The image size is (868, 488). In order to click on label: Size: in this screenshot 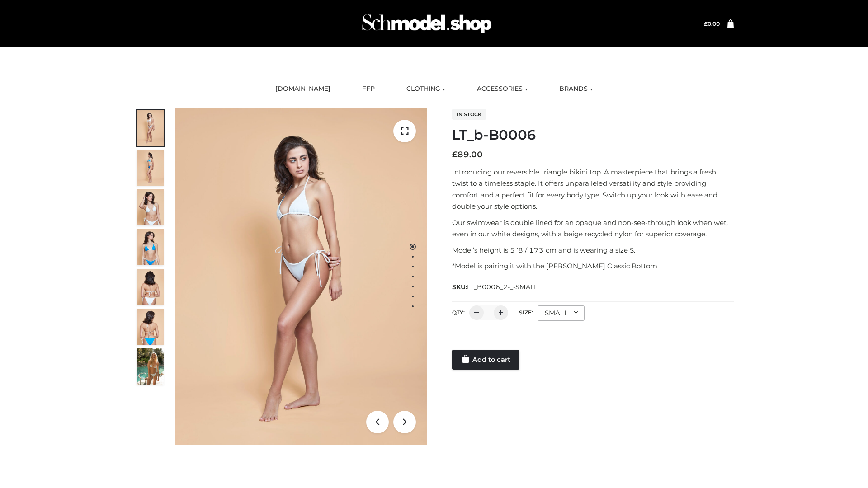, I will do `click(526, 312)`.